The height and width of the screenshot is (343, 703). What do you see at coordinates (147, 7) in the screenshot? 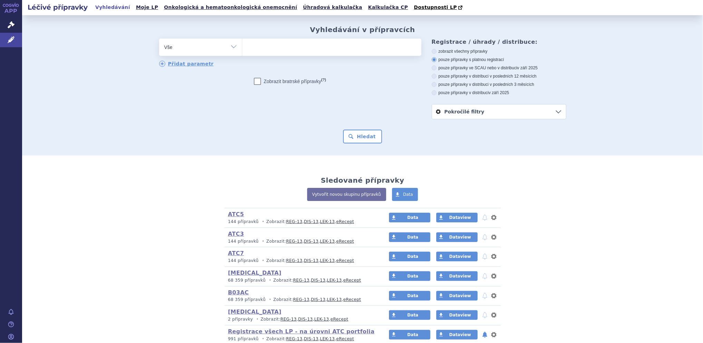
I see `a: Moje LP` at bounding box center [147, 7].